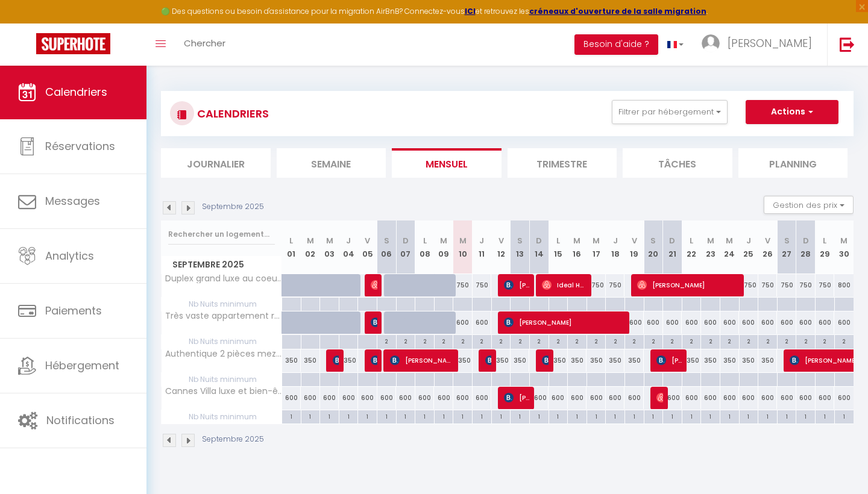  I want to click on abbr: J, so click(482, 241).